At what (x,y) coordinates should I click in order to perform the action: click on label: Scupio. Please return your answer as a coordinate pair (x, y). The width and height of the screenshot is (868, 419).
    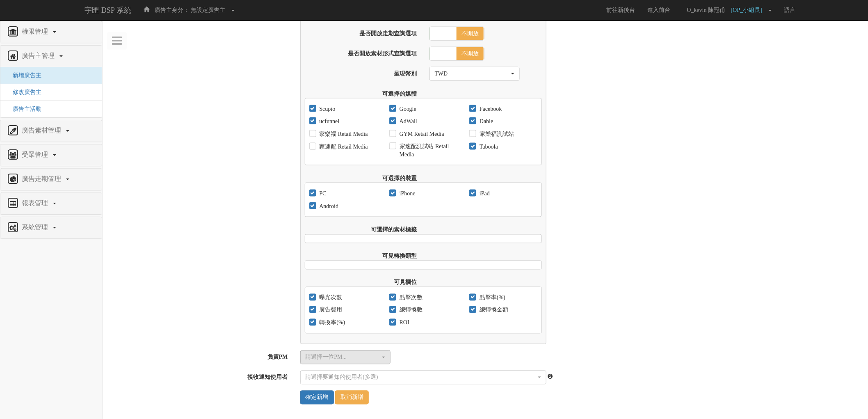
    Looking at the image, I should click on (326, 109).